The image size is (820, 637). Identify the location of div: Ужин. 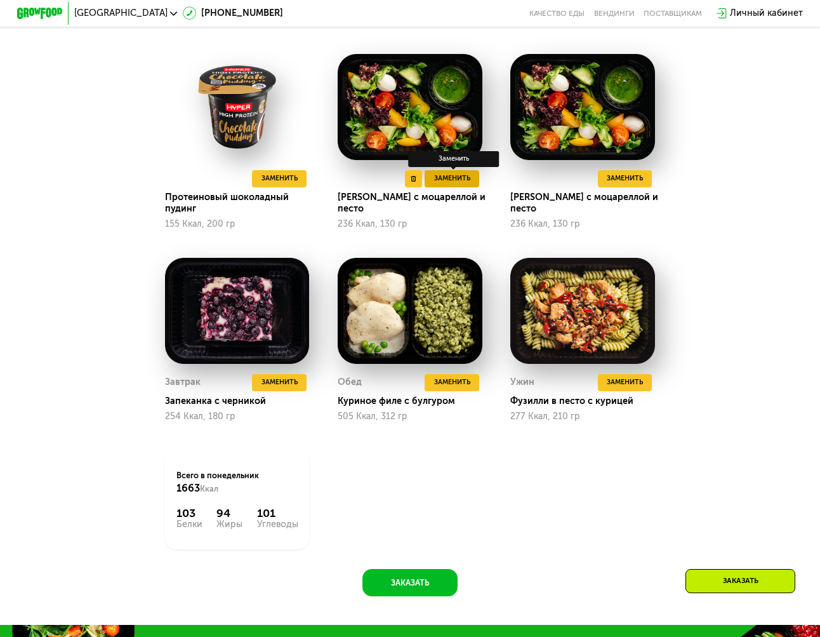
(522, 382).